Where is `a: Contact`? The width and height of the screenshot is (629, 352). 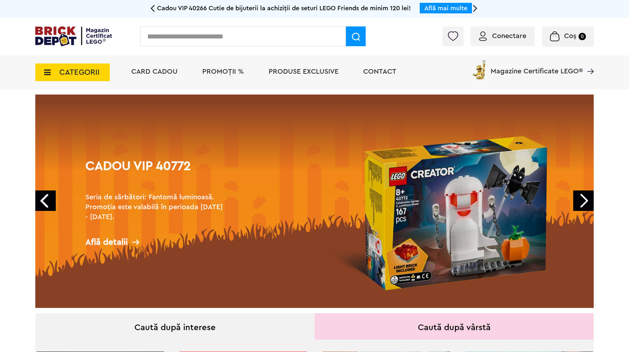
a: Contact is located at coordinates (380, 72).